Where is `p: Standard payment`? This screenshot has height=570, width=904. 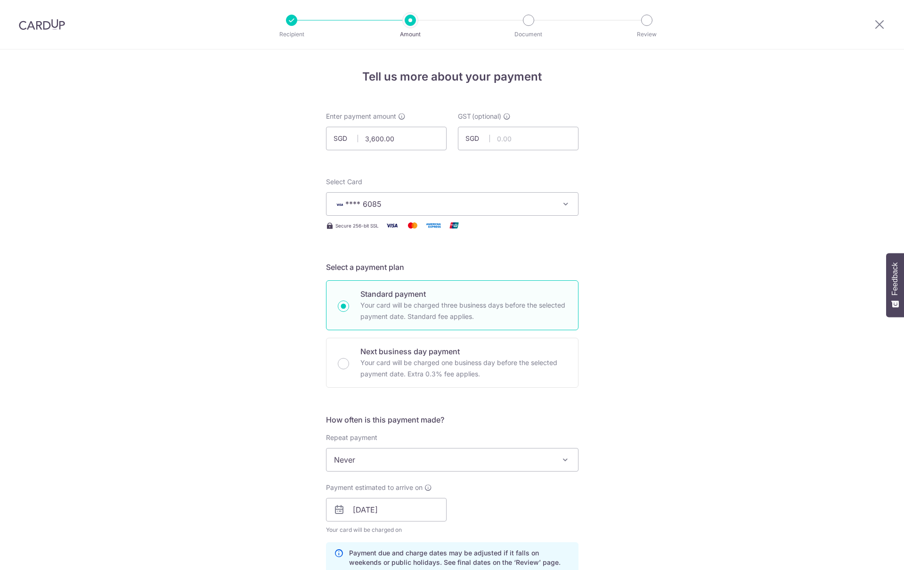
p: Standard payment is located at coordinates (463, 294).